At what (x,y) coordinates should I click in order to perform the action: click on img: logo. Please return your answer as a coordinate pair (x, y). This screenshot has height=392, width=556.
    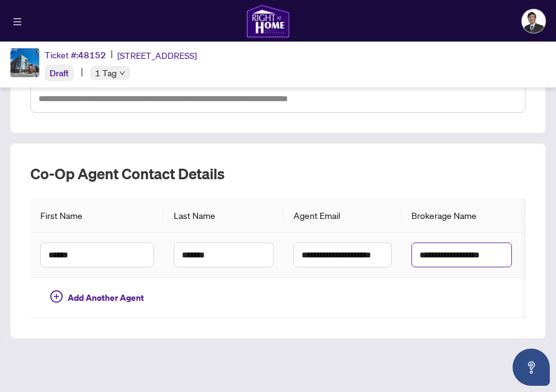
    Looking at the image, I should click on (268, 21).